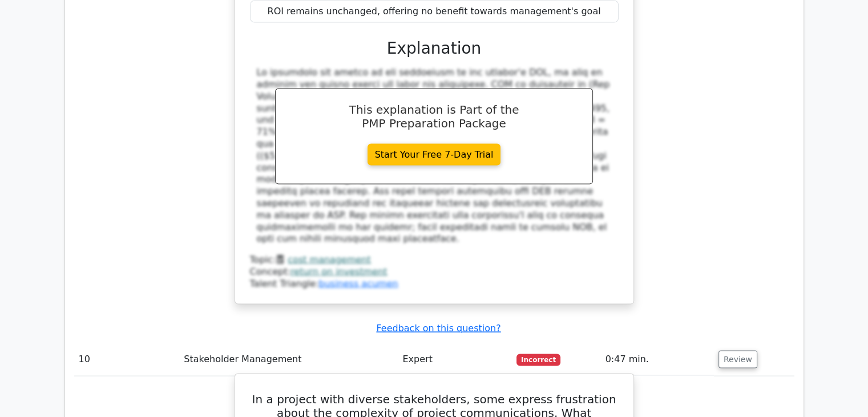 This screenshot has width=868, height=417. I want to click on td: Expert, so click(455, 359).